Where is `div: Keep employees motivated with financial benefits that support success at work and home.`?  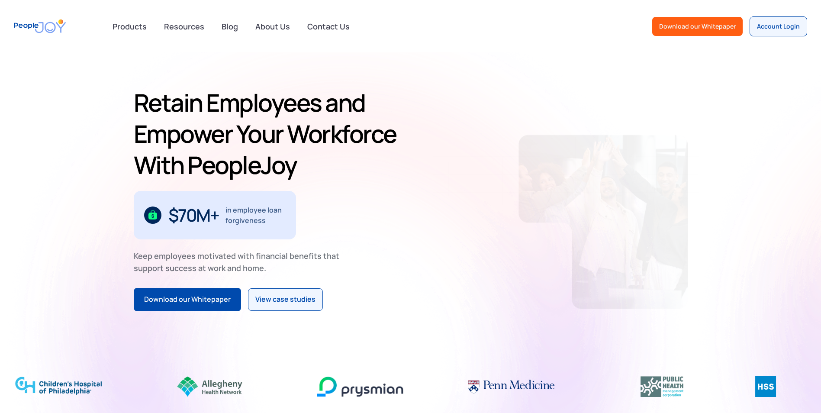
div: Keep employees motivated with financial benefits that support success at work and home. is located at coordinates (240, 262).